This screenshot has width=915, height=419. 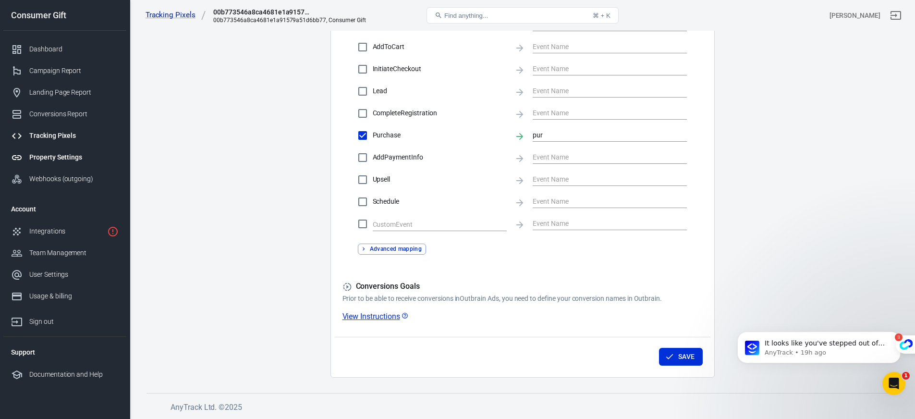 What do you see at coordinates (65, 157) in the screenshot?
I see `a: Property Settings` at bounding box center [65, 157].